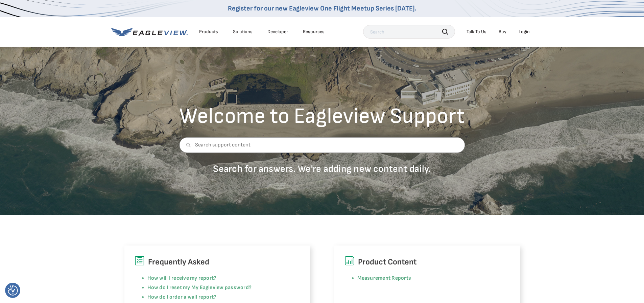  I want to click on img: Revisit consent button, so click(12, 290).